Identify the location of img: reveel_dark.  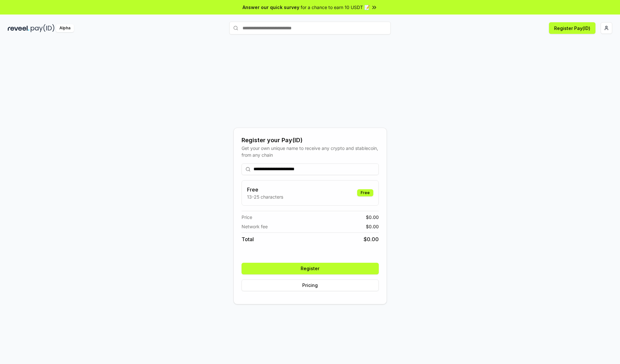
(19, 29).